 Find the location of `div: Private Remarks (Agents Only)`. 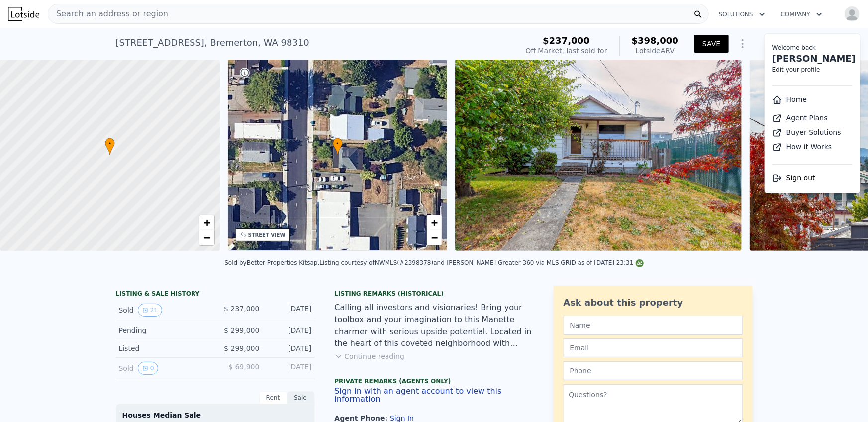

div: Private Remarks (Agents Only) is located at coordinates (434, 382).